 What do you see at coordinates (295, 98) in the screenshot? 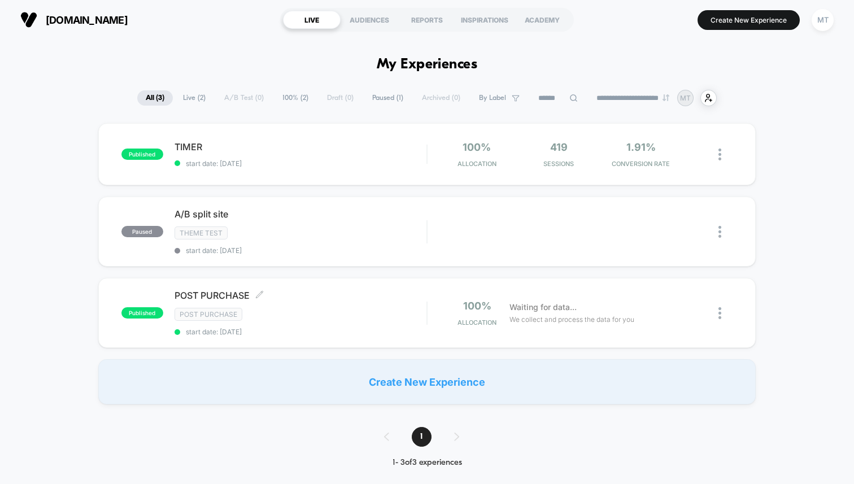
I see `span: 100% ( 2 )` at bounding box center [295, 98].